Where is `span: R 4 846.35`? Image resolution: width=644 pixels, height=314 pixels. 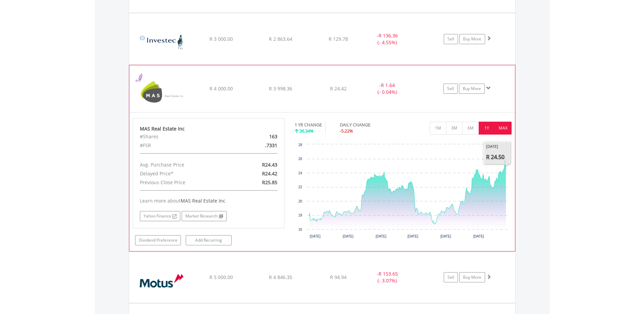
span: R 4 846.35 is located at coordinates (281, 277).